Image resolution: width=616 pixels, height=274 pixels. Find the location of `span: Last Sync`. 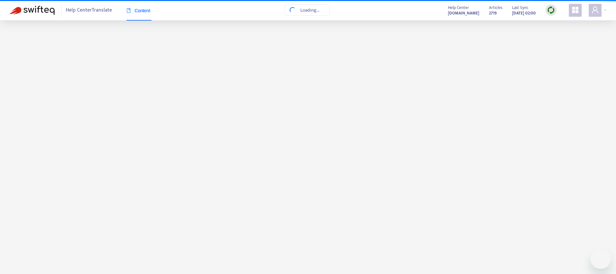

span: Last Sync is located at coordinates (520, 8).